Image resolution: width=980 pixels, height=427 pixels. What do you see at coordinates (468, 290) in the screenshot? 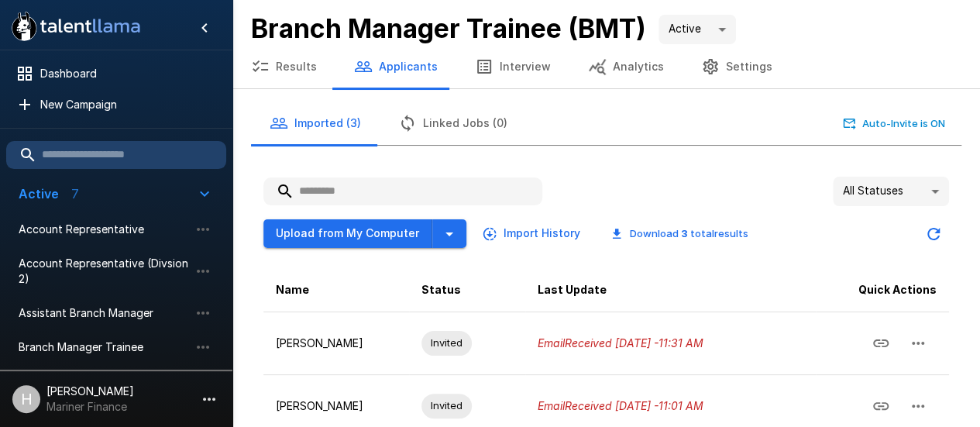
I see `th: Status` at bounding box center [468, 290].